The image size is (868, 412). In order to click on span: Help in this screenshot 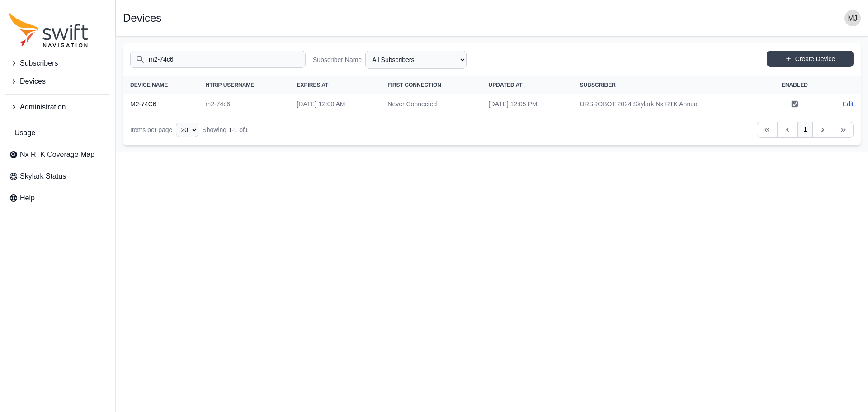, I will do `click(28, 198)`.